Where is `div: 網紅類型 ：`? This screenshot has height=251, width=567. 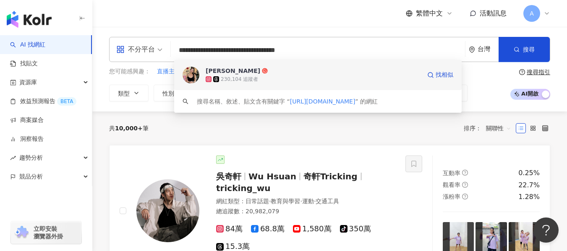 div: 網紅類型 ： is located at coordinates (305, 202).